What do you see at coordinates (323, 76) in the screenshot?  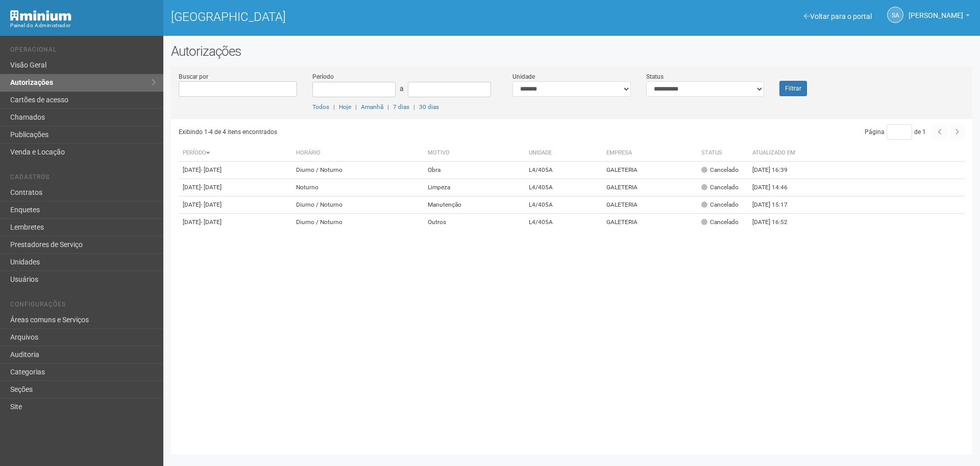 I see `label: Período` at bounding box center [323, 76].